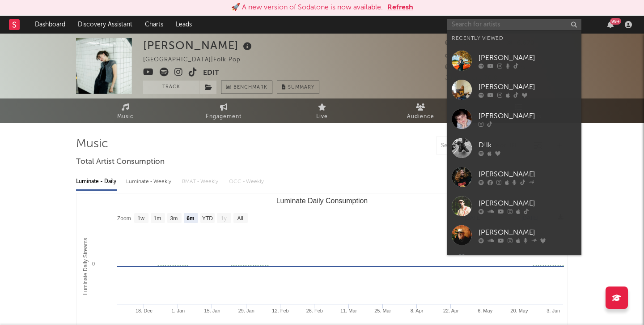 Image resolution: width=644 pixels, height=325 pixels. I want to click on button: Track, so click(171, 87).